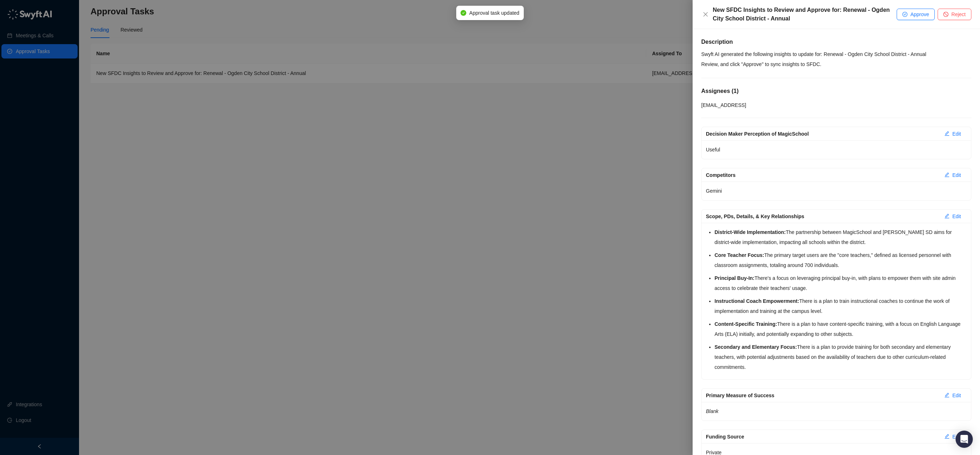  Describe the element at coordinates (836, 42) in the screenshot. I see `h5: Description` at that location.